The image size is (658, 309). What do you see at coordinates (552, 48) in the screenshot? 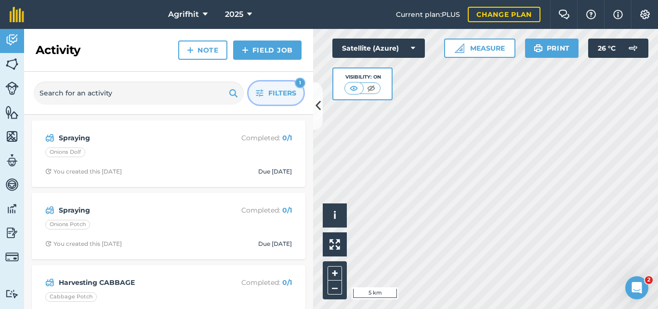
I see `button: Print` at bounding box center [552, 48].